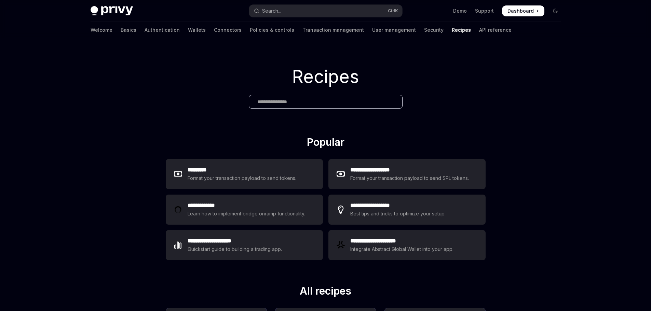  I want to click on a: Support, so click(484, 11).